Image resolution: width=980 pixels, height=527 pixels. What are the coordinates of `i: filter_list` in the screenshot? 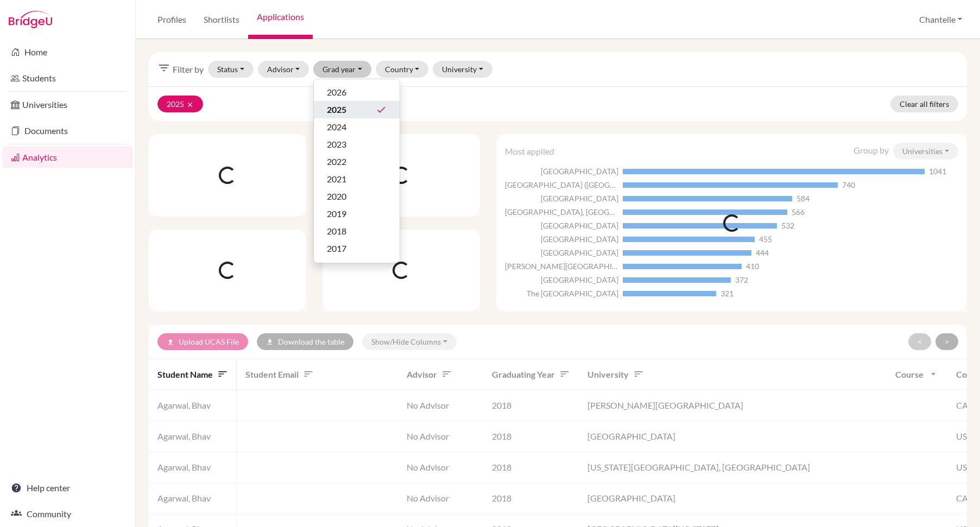 It's located at (164, 68).